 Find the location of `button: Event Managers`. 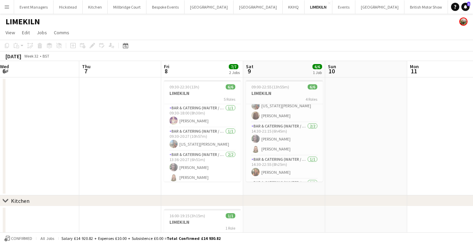

button: Event Managers is located at coordinates (34, 7).